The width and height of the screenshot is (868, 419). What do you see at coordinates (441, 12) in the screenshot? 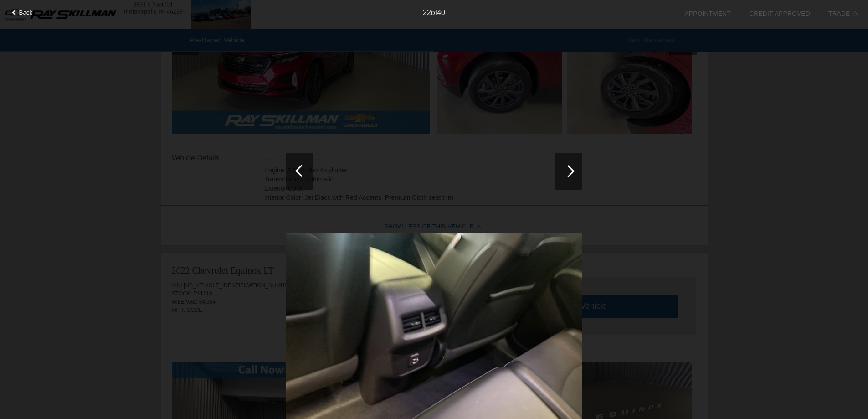
I see `span: 40` at bounding box center [441, 12].